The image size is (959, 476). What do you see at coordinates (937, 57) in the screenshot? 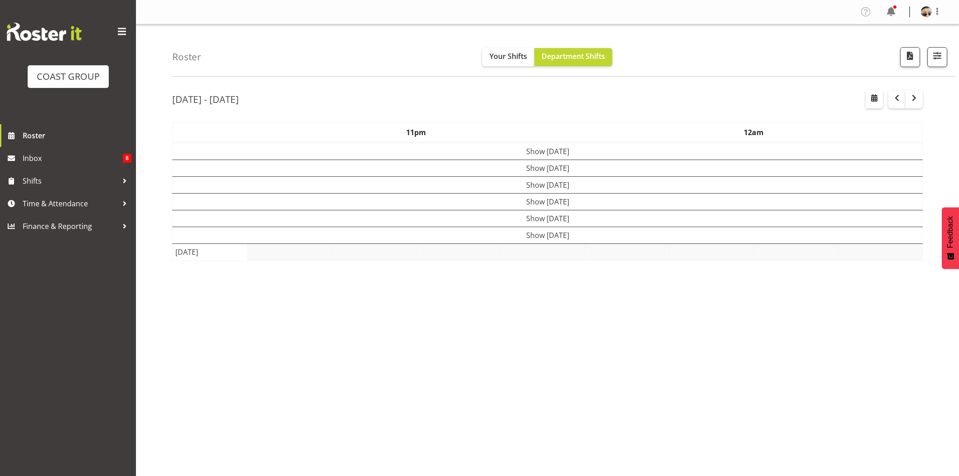
I see `button: Filter Shifts` at bounding box center [937, 57].